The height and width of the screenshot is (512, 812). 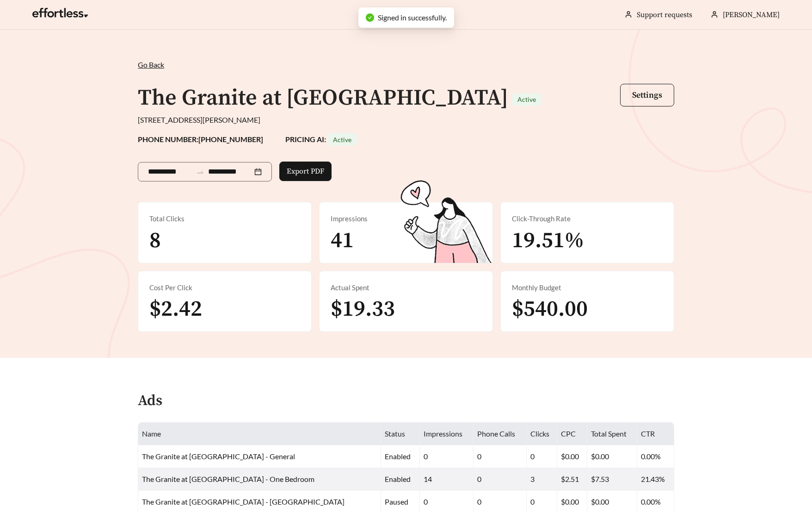 What do you see at coordinates (150, 401) in the screenshot?
I see `h4: Ads` at bounding box center [150, 401].